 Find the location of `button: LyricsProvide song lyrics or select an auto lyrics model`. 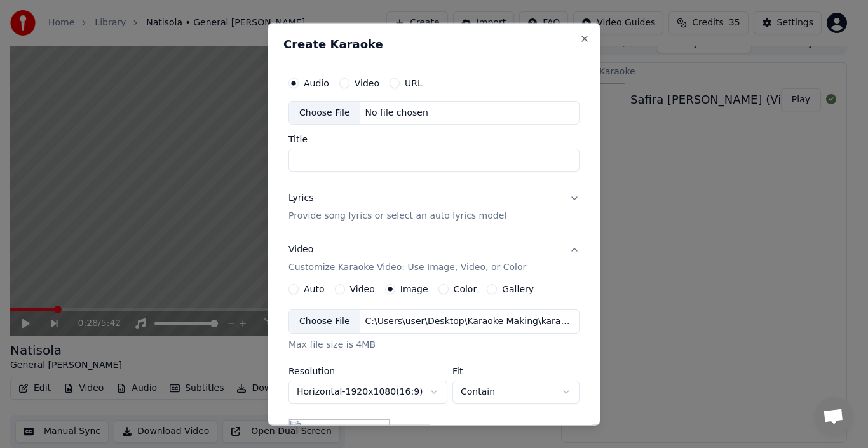

button: LyricsProvide song lyrics or select an auto lyrics model is located at coordinates (434, 207).